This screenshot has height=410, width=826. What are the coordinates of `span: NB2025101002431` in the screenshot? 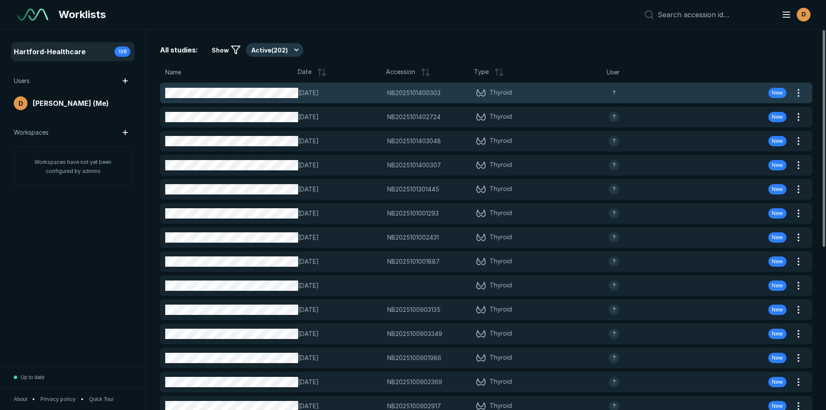 It's located at (413, 237).